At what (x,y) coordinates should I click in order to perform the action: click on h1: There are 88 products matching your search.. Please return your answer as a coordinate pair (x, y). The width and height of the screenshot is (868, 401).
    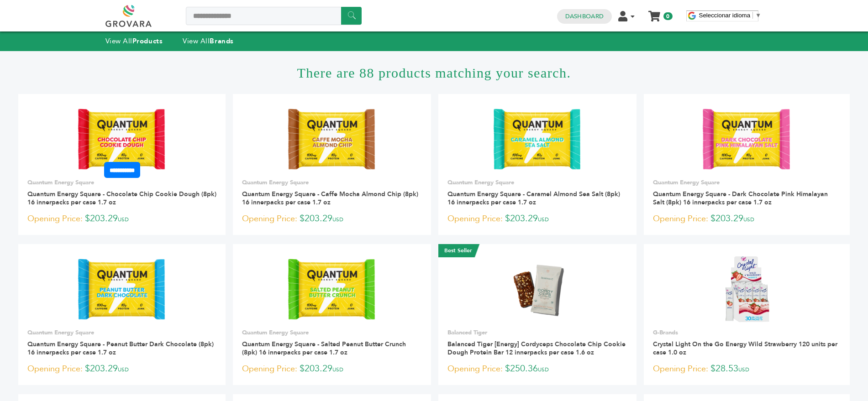
    Looking at the image, I should click on (434, 72).